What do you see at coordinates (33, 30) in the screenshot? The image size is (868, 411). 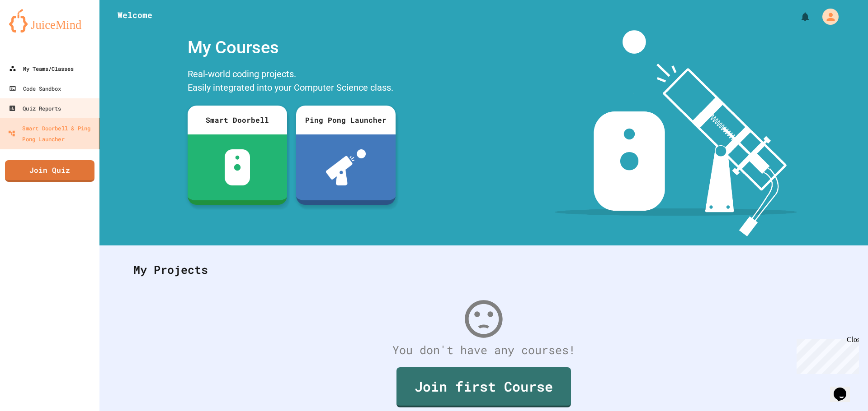 I see `div: Chat with us now!Close` at bounding box center [33, 30].